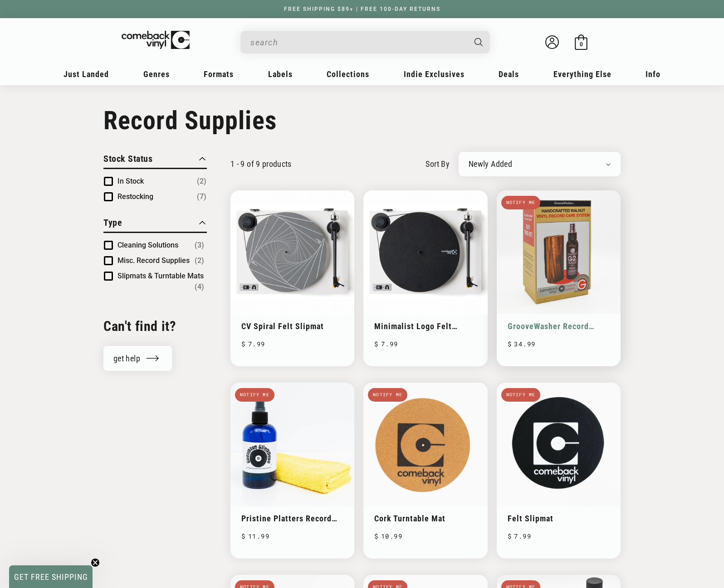  Describe the element at coordinates (292, 518) in the screenshot. I see `a: Pristine Platters Record Cleaner` at that location.